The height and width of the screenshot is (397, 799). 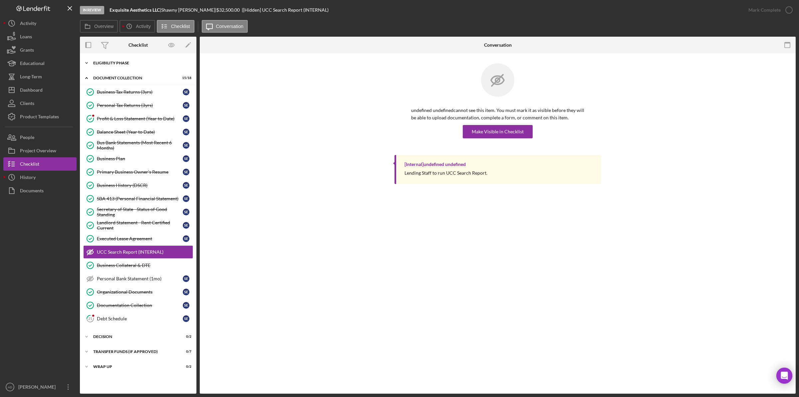 What do you see at coordinates (40, 117) in the screenshot?
I see `button: Product Templates` at bounding box center [40, 117].